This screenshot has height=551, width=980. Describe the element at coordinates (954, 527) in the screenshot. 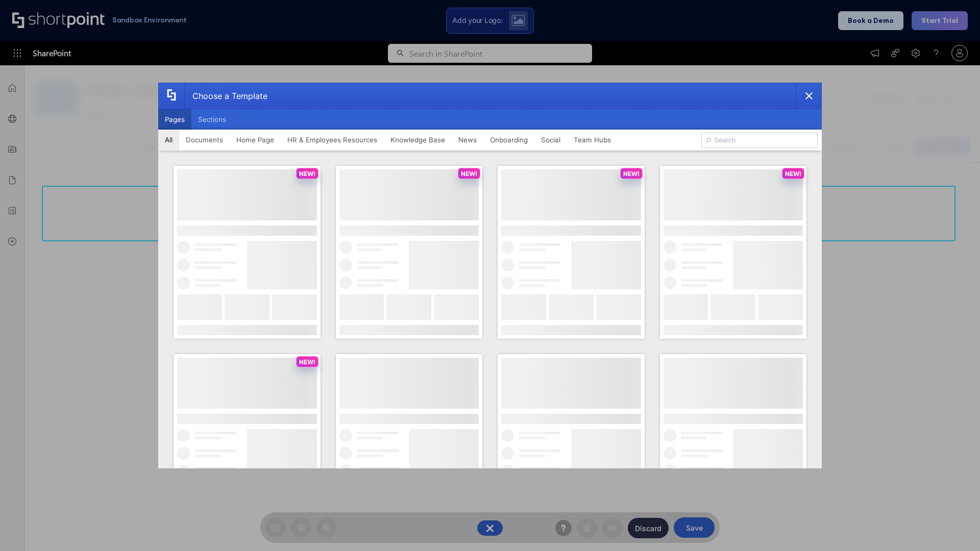

I see `div: Chat Widget` at that location.